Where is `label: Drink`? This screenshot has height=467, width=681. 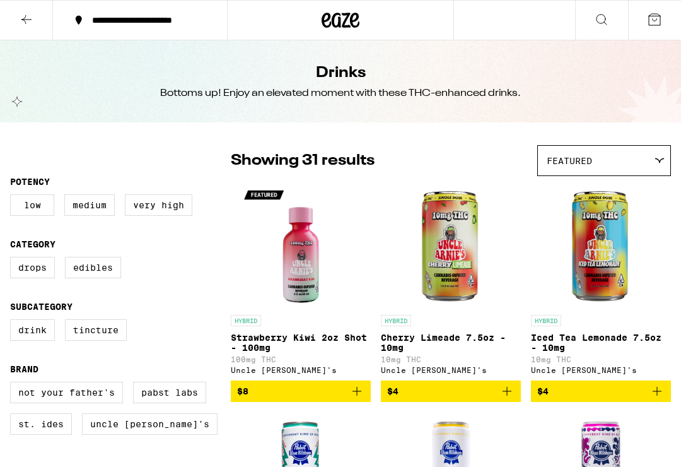 label: Drink is located at coordinates (32, 330).